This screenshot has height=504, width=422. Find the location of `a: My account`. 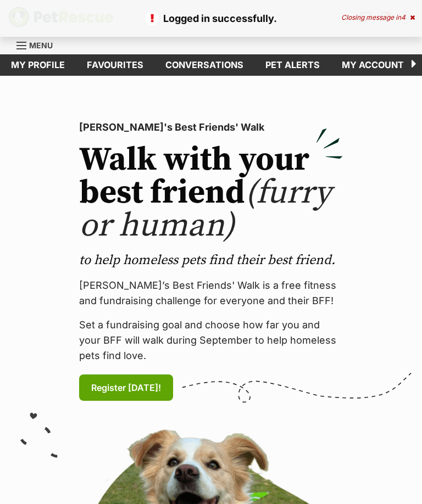

a: My account is located at coordinates (372, 65).